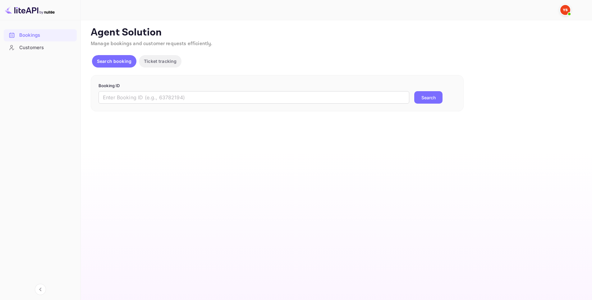 The width and height of the screenshot is (592, 300). I want to click on p: Search booking, so click(114, 61).